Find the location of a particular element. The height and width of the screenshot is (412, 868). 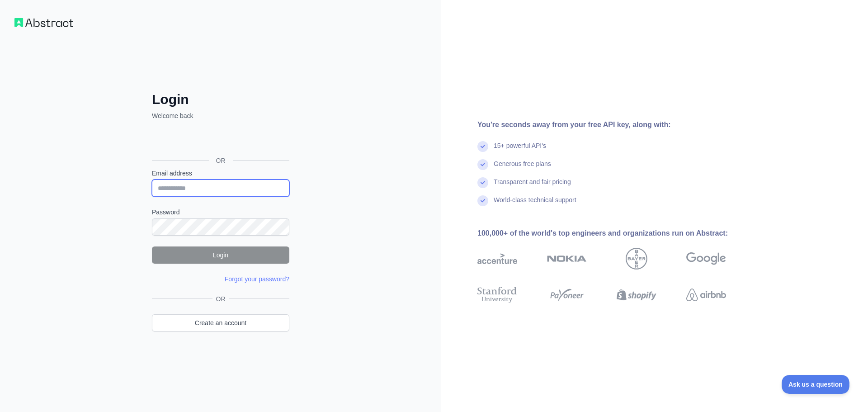

div: Generous free plans is located at coordinates (522, 169).